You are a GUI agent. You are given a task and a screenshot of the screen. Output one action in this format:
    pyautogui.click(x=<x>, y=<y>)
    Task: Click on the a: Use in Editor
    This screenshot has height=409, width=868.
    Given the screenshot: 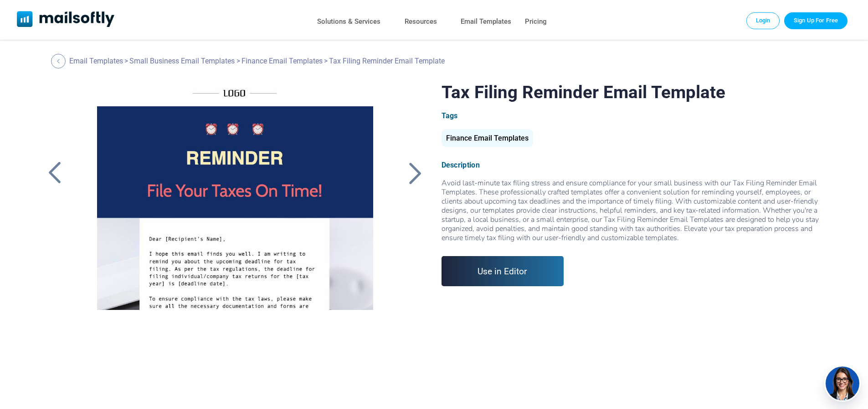 What is the action you would take?
    pyautogui.click(x=503, y=271)
    